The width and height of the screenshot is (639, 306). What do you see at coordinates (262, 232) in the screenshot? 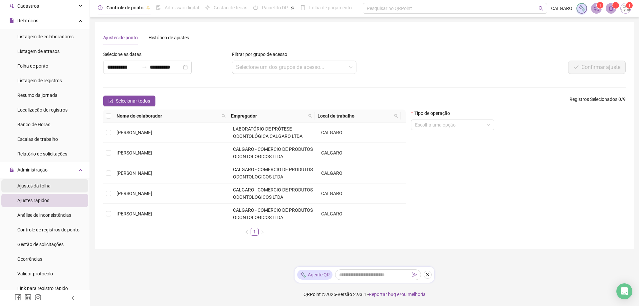
I see `span: right` at bounding box center [262, 232].